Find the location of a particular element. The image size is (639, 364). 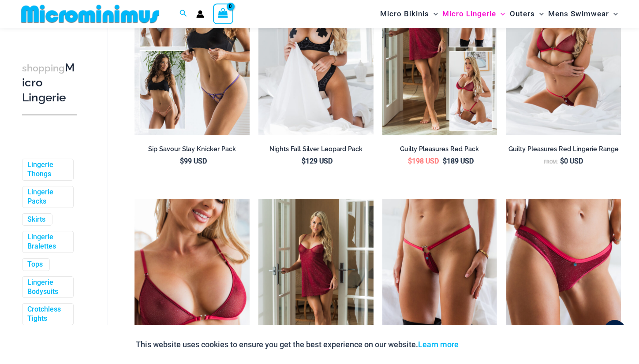

bdi: 189 USD is located at coordinates (458, 161).